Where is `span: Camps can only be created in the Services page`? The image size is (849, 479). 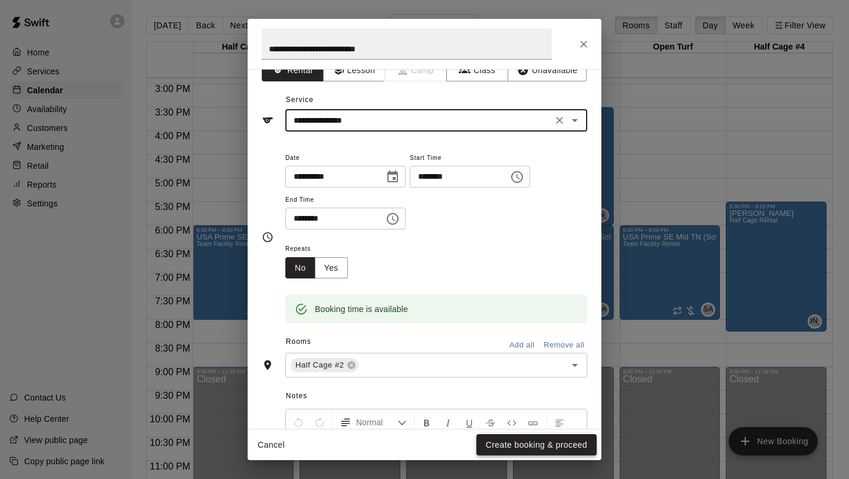
span: Camps can only be created in the Services page is located at coordinates (416, 70).